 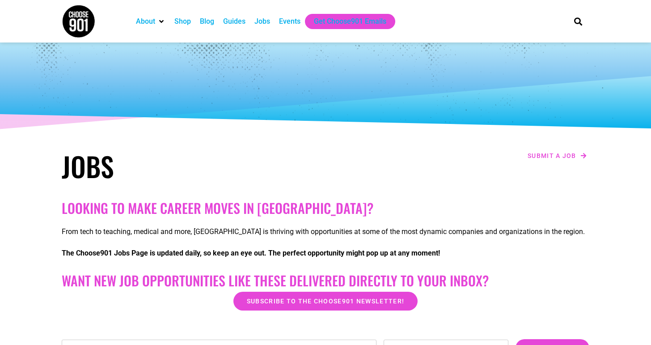 What do you see at coordinates (326, 301) in the screenshot?
I see `a: Subscribe to the Choose901 newsletter!` at bounding box center [326, 301].